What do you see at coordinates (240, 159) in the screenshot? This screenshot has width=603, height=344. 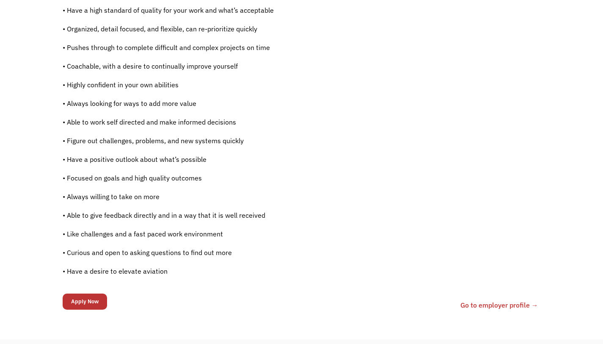 I see `p: • Have a positive outlook about what’s possible` at bounding box center [240, 159].